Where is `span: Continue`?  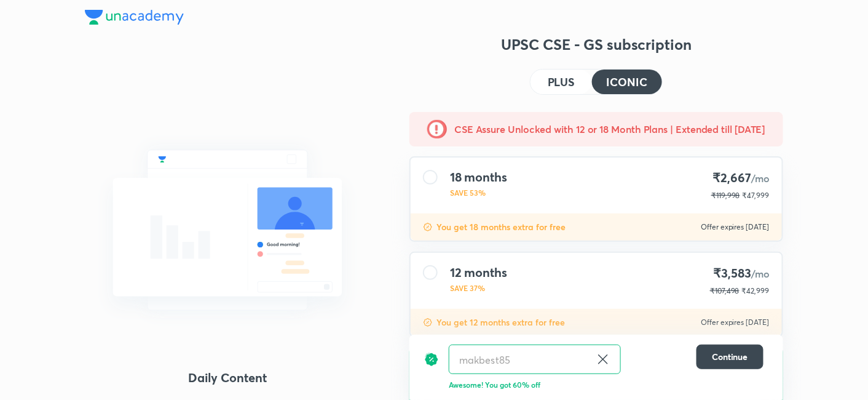 span: Continue is located at coordinates (730, 357).